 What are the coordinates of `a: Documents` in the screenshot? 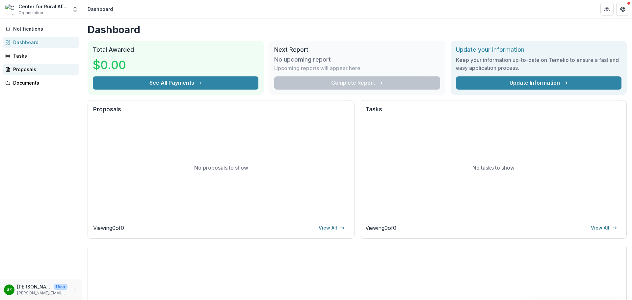 It's located at (41, 83).